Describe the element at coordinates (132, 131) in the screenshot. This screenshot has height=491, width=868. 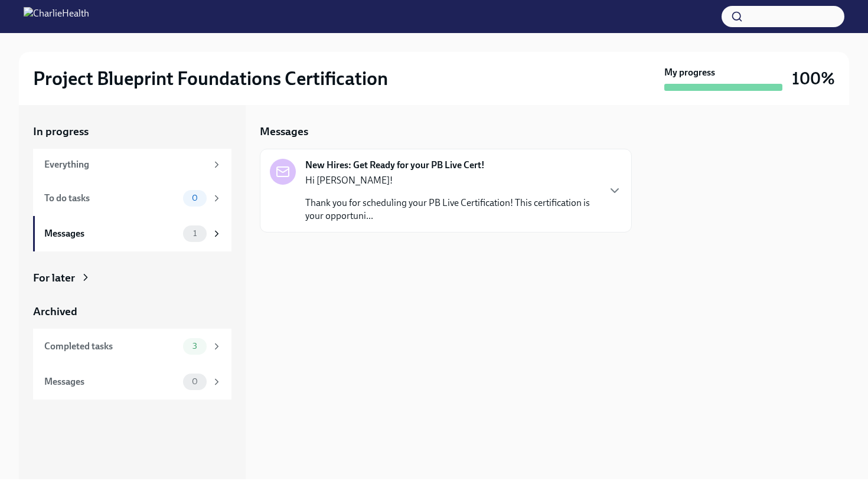
I see `div: In progress` at that location.